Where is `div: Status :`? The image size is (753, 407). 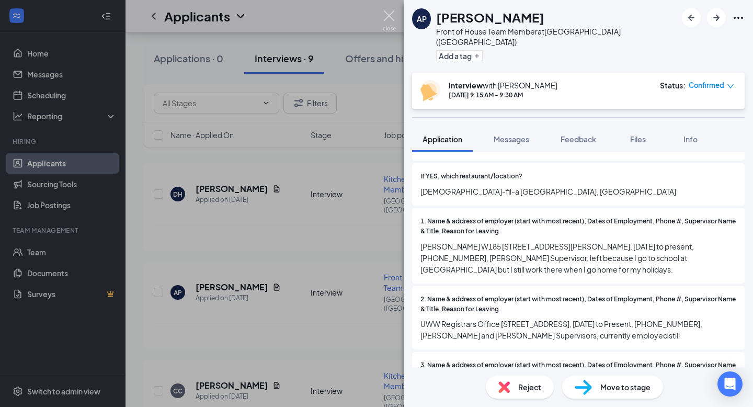 div: Status : is located at coordinates (673, 85).